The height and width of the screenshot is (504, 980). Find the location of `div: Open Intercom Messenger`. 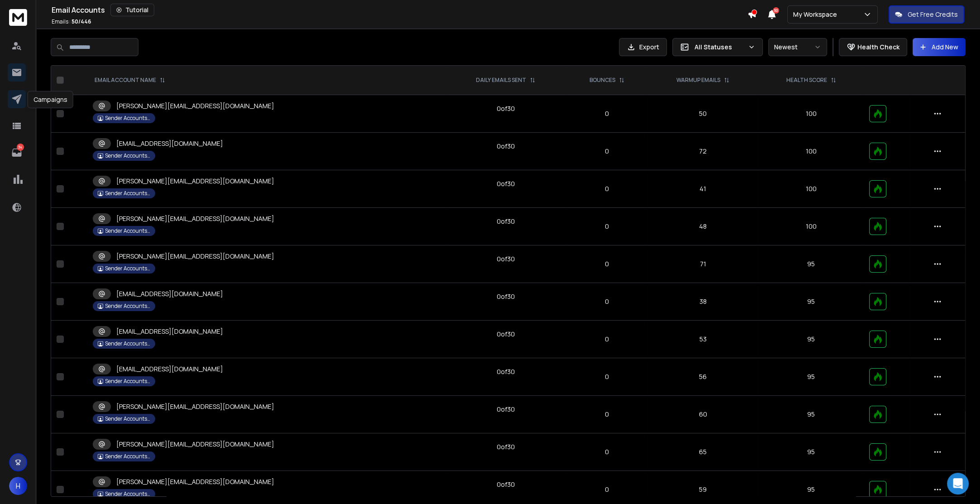

div: Open Intercom Messenger is located at coordinates (958, 483).